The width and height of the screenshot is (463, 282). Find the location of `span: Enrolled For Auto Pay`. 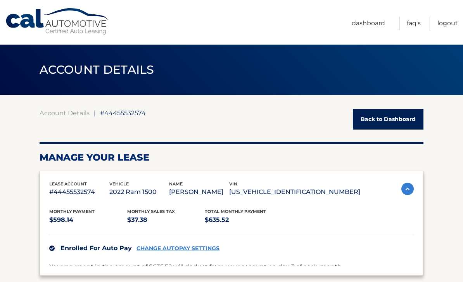

span: Enrolled For Auto Pay is located at coordinates (96, 248).